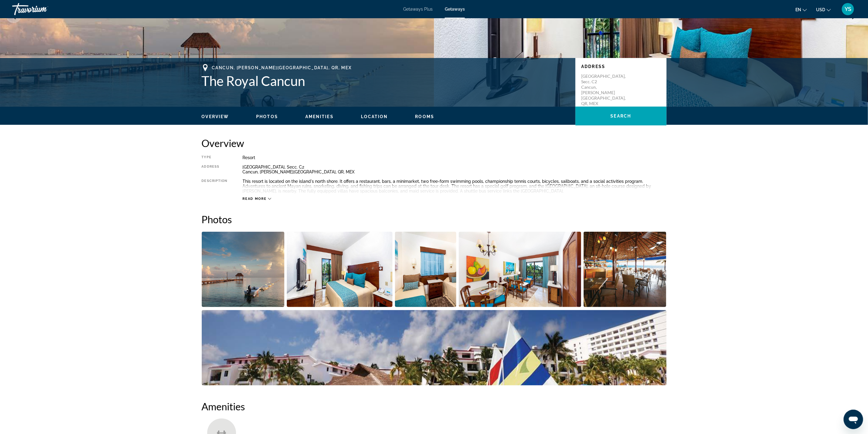 This screenshot has height=434, width=868. I want to click on button: Rooms, so click(425, 117).